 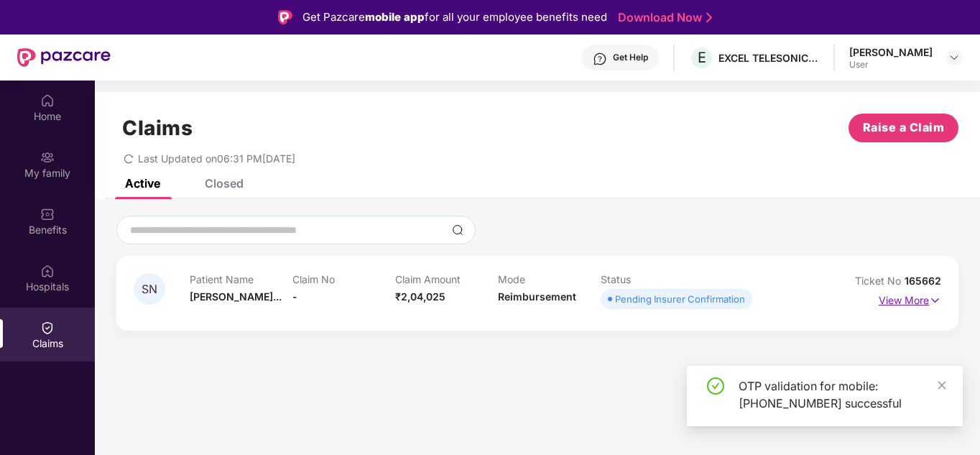 What do you see at coordinates (630, 57) in the screenshot?
I see `div: Get Help` at bounding box center [630, 57].